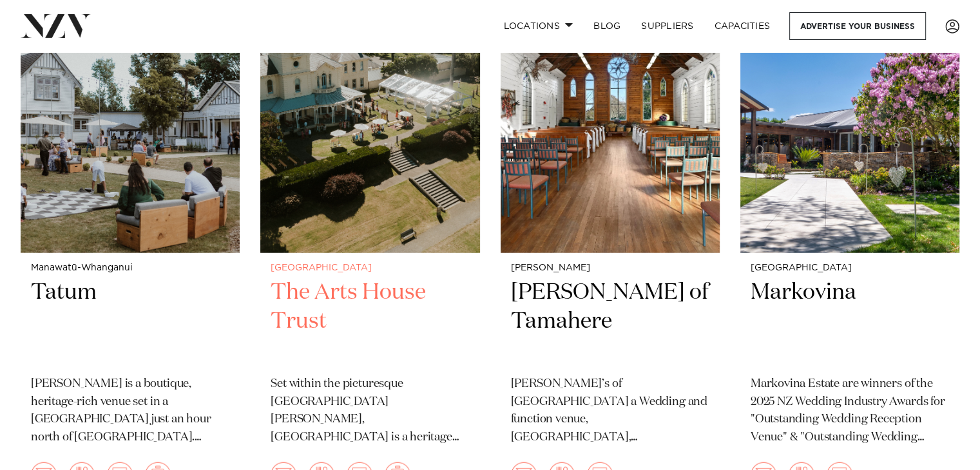  Describe the element at coordinates (130, 268) in the screenshot. I see `small: Manawatū-Whanganui` at that location.